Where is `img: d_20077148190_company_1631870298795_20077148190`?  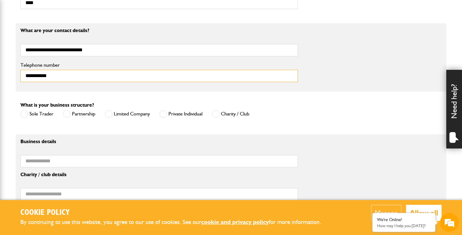 img: d_20077148190_company_1631870298795_20077148190 is located at coordinates (19, 39).